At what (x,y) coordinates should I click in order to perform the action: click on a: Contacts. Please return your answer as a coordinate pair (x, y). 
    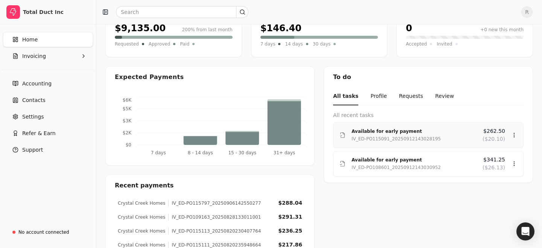
    Looking at the image, I should click on (48, 100).